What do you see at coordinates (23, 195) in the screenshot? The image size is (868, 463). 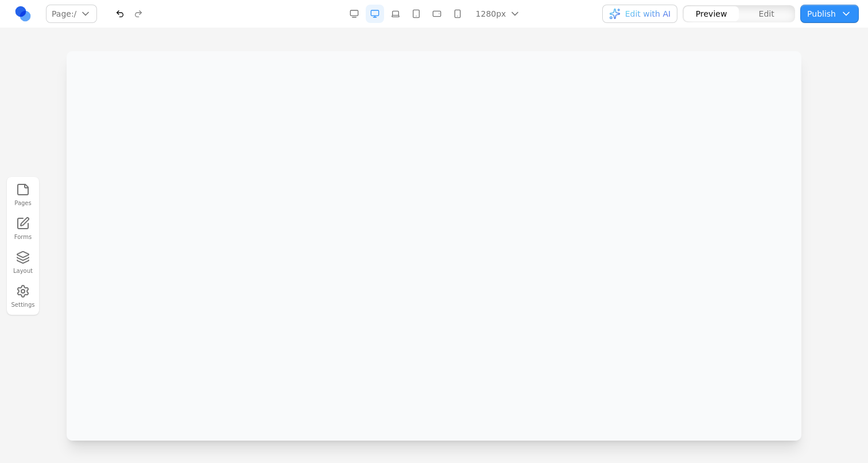 I see `button: Pages` at bounding box center [23, 195].